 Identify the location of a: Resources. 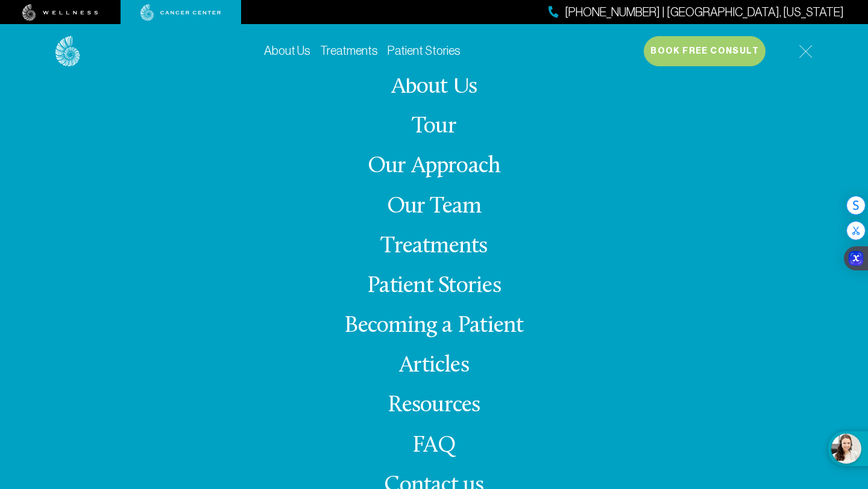
(434, 405).